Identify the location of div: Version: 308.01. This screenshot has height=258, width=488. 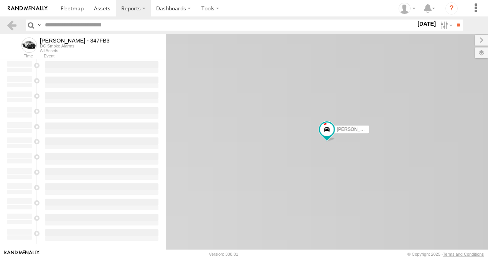
(224, 255).